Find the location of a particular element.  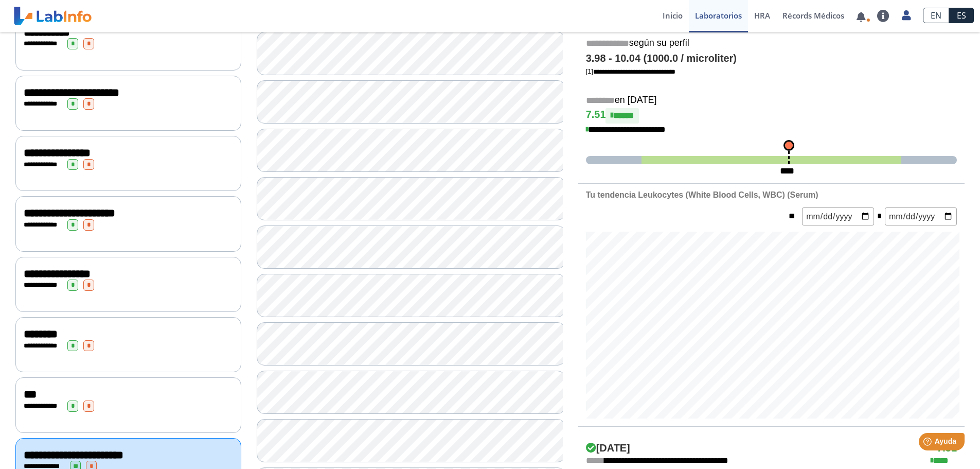

span: Ayuda is located at coordinates (57, 12).